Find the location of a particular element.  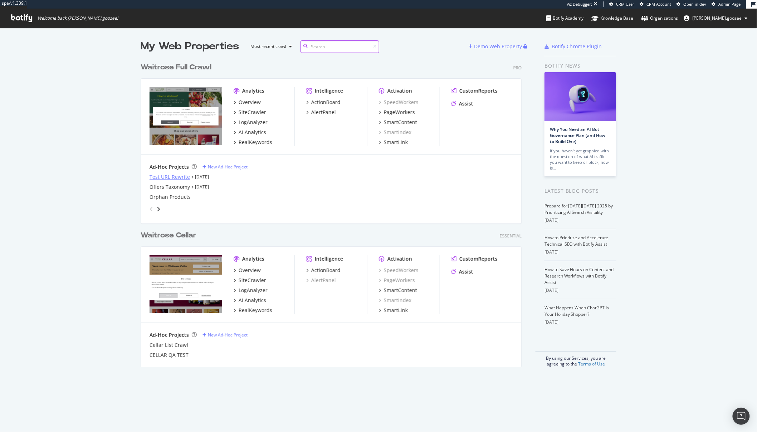

div: Waitrose Cellar is located at coordinates (169, 235).